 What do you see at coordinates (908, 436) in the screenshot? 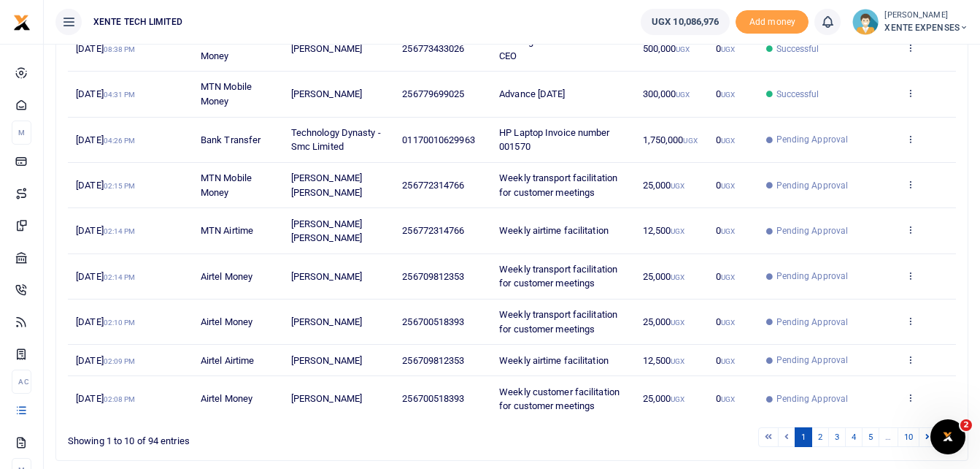
I see `a: 10` at bounding box center [908, 436].